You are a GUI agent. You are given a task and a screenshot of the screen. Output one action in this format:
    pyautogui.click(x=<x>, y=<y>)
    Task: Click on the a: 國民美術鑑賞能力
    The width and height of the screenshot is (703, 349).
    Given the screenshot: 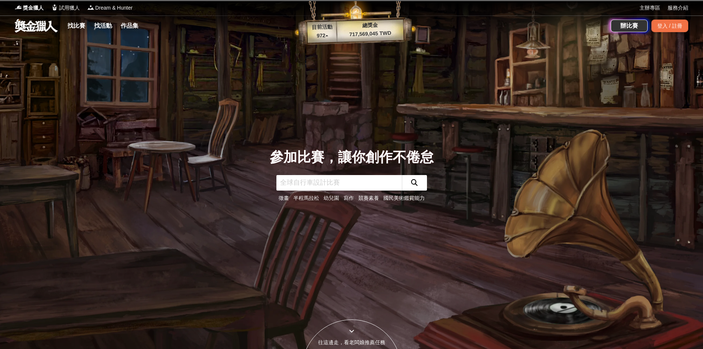 What is the action you would take?
    pyautogui.click(x=404, y=198)
    